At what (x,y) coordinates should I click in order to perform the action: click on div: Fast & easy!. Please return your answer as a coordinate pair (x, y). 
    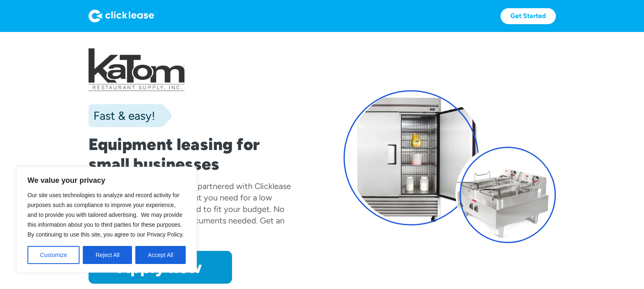
    Looking at the image, I should click on (122, 116).